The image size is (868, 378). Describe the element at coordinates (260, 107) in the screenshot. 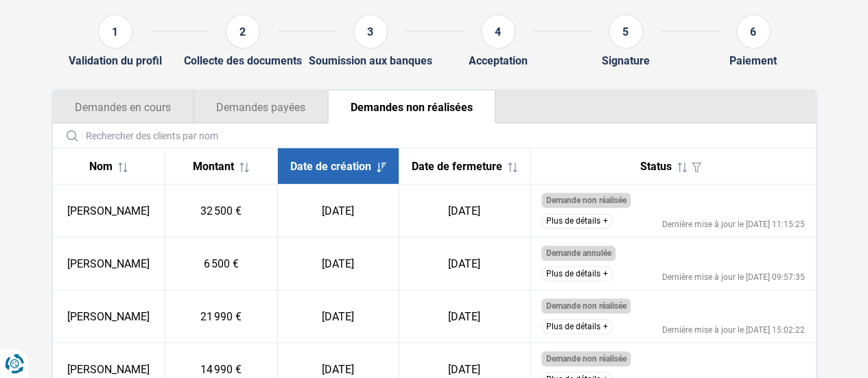

I see `button: Demandes payées` at that location.